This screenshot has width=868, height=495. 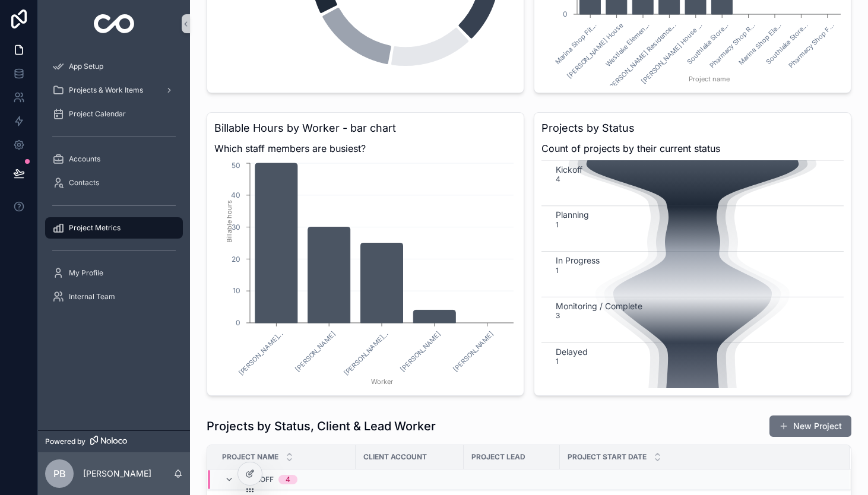 I want to click on a: App Setup, so click(x=114, y=67).